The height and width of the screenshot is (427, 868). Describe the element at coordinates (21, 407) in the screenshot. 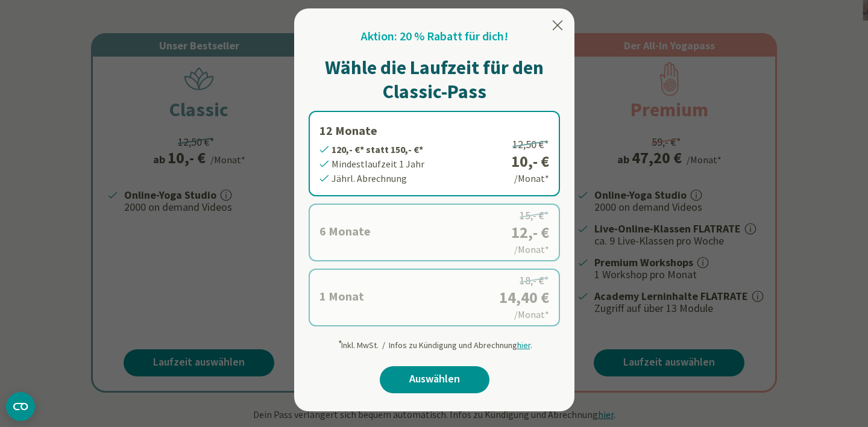

I see `button: CMP-Widget öffnen` at that location.